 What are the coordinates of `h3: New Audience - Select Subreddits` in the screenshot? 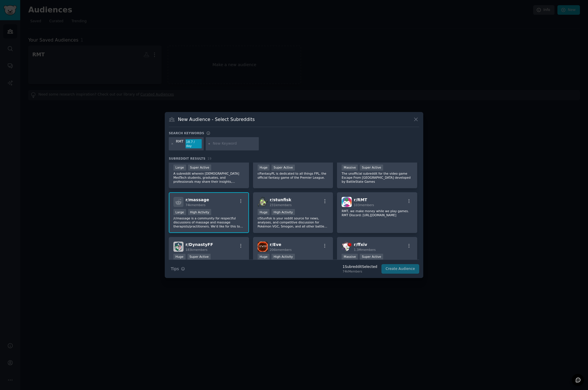 It's located at (216, 119).